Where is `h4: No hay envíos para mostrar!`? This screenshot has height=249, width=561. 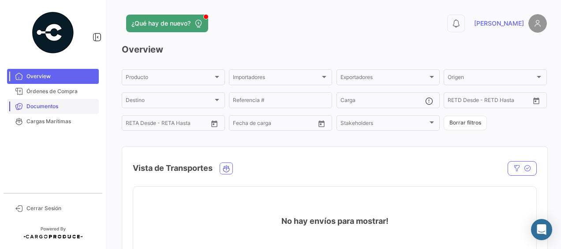 h4: No hay envíos para mostrar! is located at coordinates (335, 221).